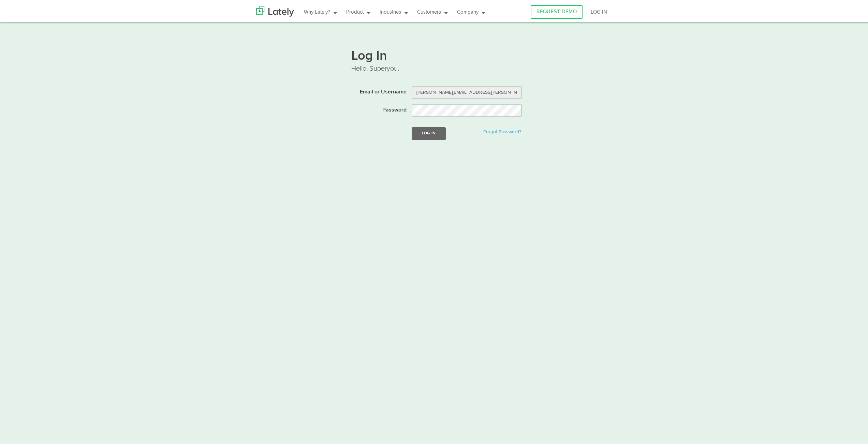  Describe the element at coordinates (557, 11) in the screenshot. I see `a: REQUEST DEMO` at that location.